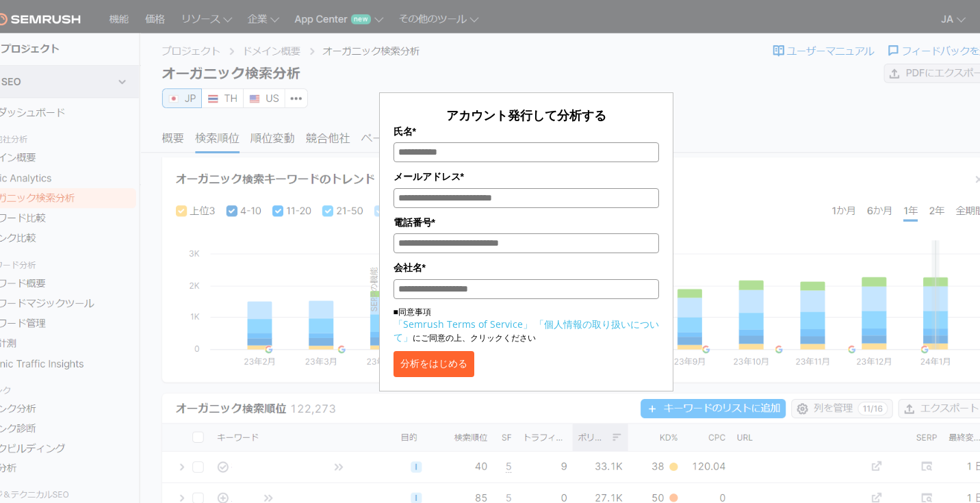 This screenshot has height=503, width=980. Describe the element at coordinates (434, 364) in the screenshot. I see `button: 分析をはじめる` at that location.